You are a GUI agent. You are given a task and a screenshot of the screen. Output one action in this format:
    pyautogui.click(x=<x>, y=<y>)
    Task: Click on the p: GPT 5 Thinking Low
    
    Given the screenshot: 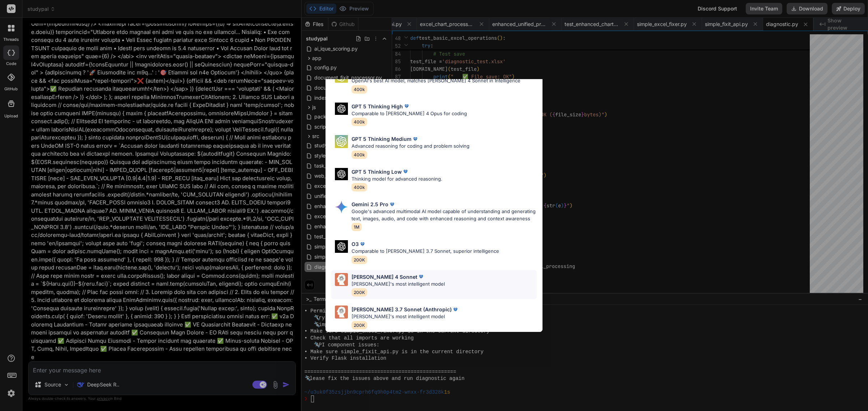 What is the action you would take?
    pyautogui.click(x=376, y=171)
    